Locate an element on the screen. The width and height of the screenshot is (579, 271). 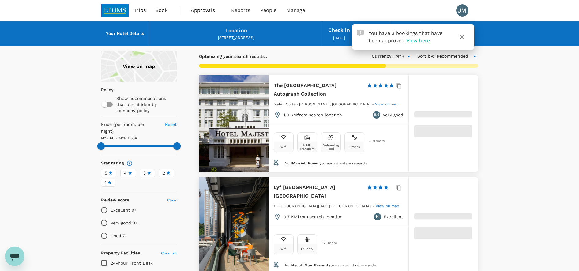
div: Location is located at coordinates (236, 31).